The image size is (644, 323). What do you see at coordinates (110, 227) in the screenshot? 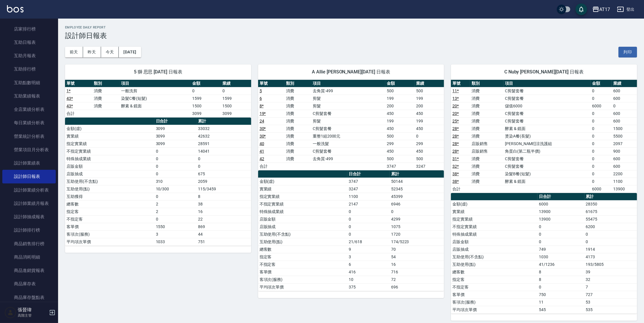
I see `td: 客單價` at bounding box center [110, 227].